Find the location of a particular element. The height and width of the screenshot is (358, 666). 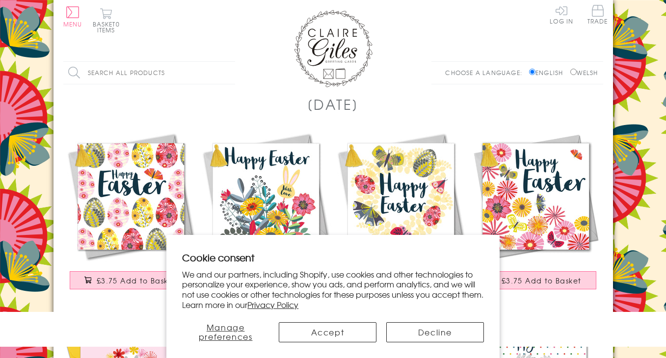

img: Easter Greeting Card, Butterflies & Eggs, Embellished with a colourful tassel is located at coordinates (401, 196).